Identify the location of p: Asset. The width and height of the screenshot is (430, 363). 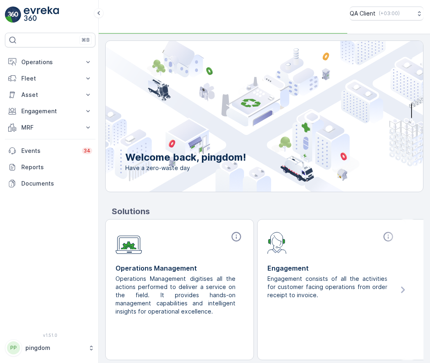
(50, 95).